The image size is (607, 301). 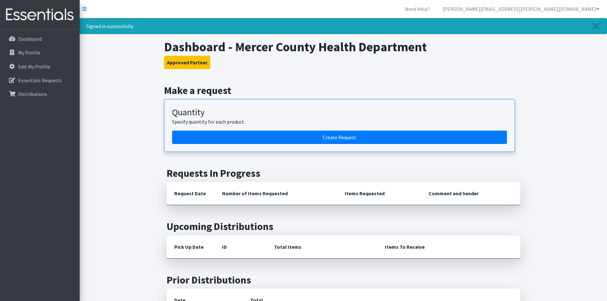 I want to click on h2: Upcoming Distributions, so click(x=344, y=227).